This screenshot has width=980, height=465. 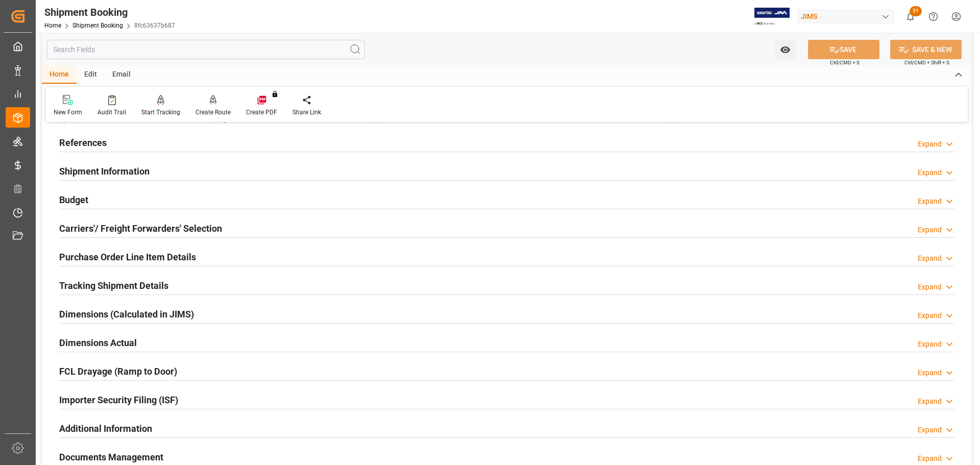 What do you see at coordinates (927, 62) in the screenshot?
I see `span: Ctrl/CMD + Shift + S` at bounding box center [927, 62].